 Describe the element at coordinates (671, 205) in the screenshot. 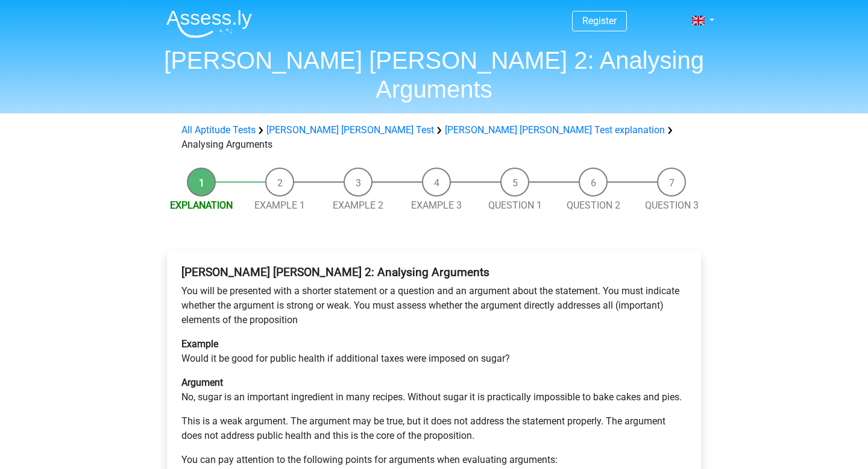

I see `a: Question 3` at that location.